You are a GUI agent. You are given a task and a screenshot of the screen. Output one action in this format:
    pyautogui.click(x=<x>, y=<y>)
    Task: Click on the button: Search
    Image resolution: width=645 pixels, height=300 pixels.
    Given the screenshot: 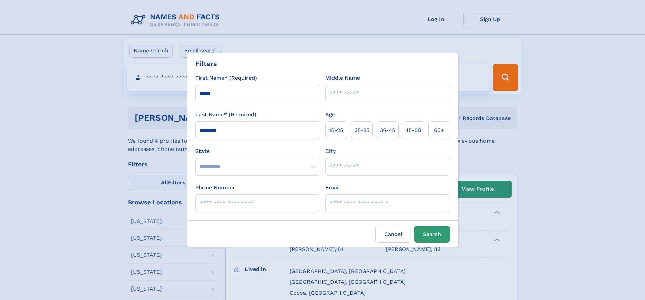 What is the action you would take?
    pyautogui.click(x=432, y=234)
    